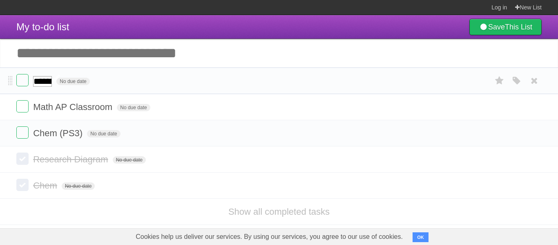 The height and width of the screenshot is (245, 558). I want to click on span: Math AP Classroom, so click(73, 107).